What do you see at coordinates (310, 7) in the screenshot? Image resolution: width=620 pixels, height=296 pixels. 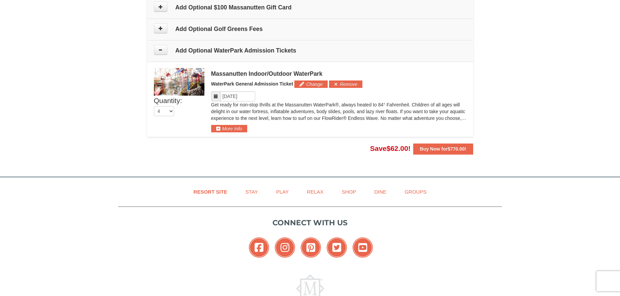 I see `h4: Add Optional $100 Massanutten Gift Card` at bounding box center [310, 7].